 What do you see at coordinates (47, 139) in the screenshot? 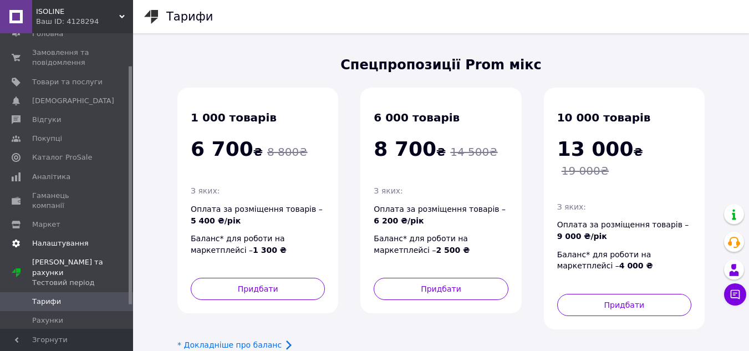
I see `span: Покупці` at bounding box center [47, 139].